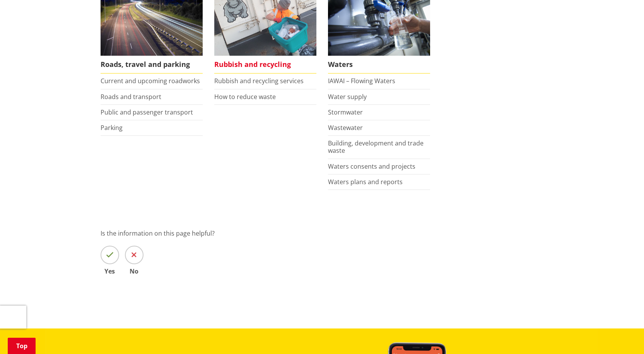  What do you see at coordinates (346, 112) in the screenshot?
I see `a: Stormwater` at bounding box center [346, 112].